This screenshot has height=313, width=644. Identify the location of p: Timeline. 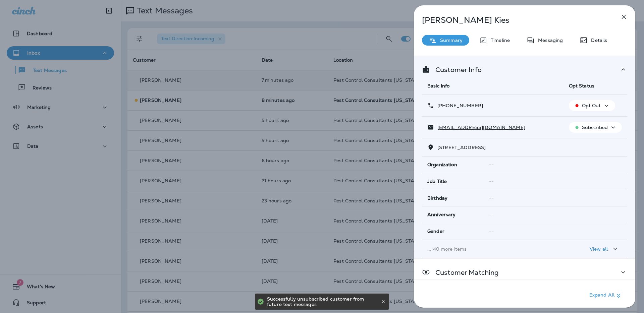
(499, 40).